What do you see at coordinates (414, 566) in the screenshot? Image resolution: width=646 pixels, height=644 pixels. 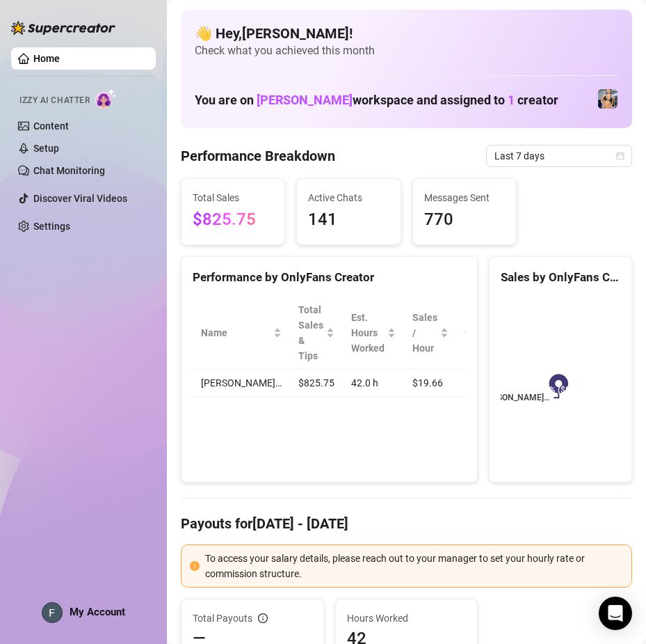 I see `div: To access your salary details, please reach out to your manager to set your hourly rate or commis...` at bounding box center [414, 566].